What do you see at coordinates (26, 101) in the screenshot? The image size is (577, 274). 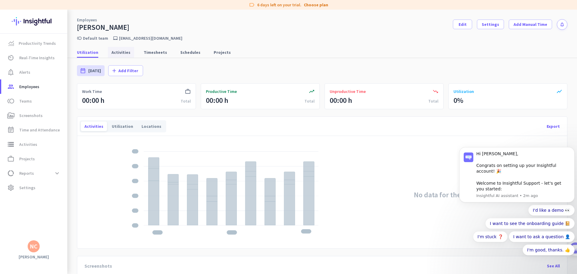 I see `span: Teams` at bounding box center [26, 101].